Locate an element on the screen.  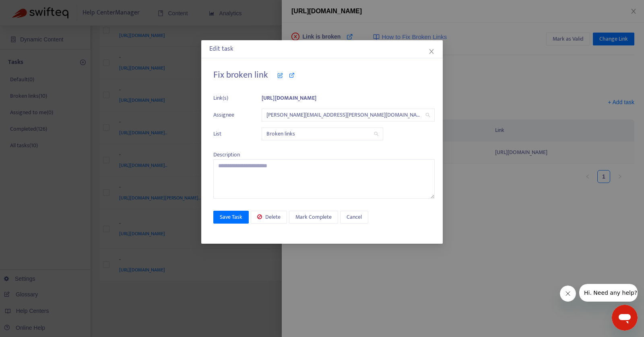
button: Save Task is located at coordinates (231, 217).